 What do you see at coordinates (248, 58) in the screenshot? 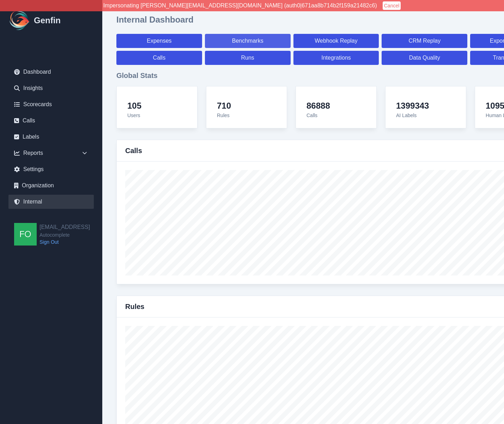
I see `a: Runs` at bounding box center [248, 58].